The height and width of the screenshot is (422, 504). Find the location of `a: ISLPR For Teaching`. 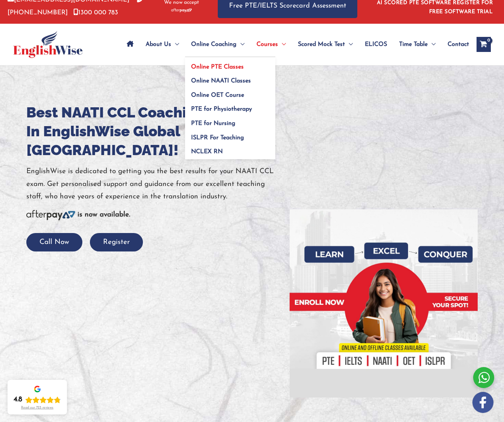

a: ISLPR For Teaching is located at coordinates (230, 135).